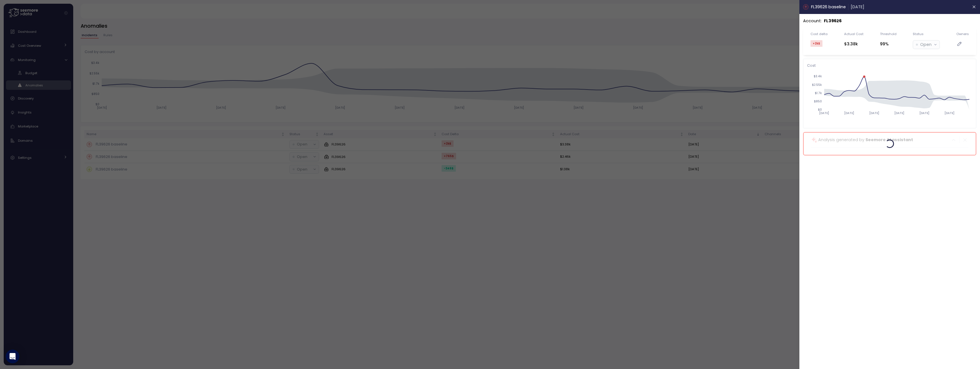 The width and height of the screenshot is (980, 369). What do you see at coordinates (829, 7) in the screenshot?
I see `p: FL39626 baseline` at bounding box center [829, 7].